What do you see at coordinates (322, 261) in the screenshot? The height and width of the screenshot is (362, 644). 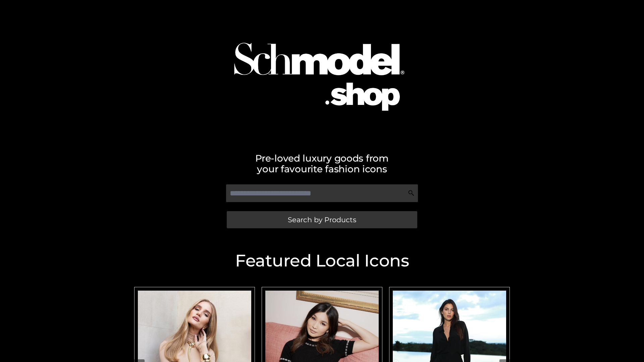 I see `h2: Featured Local Icons​` at bounding box center [322, 261].